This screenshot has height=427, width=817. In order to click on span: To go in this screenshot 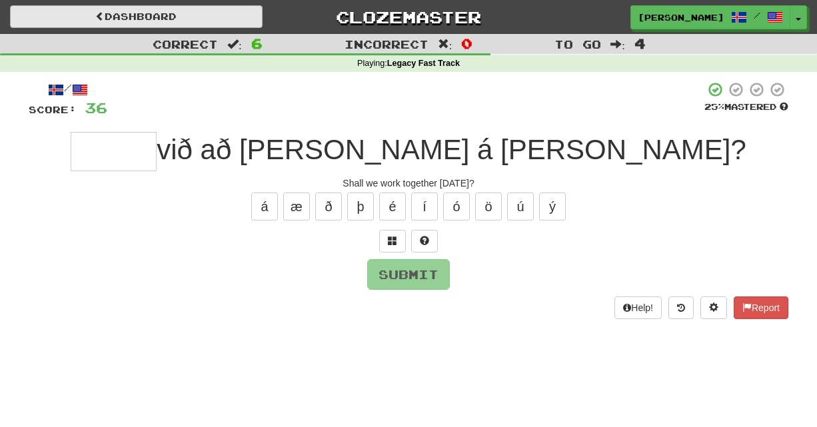, I will do `click(578, 44)`.